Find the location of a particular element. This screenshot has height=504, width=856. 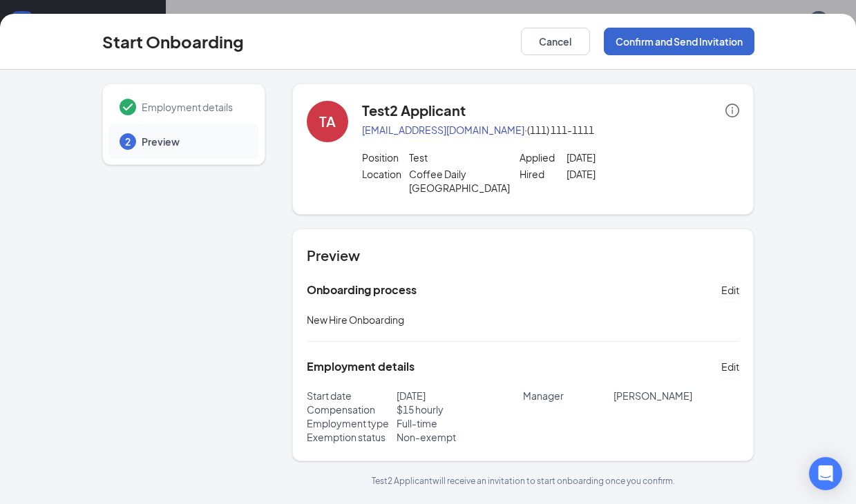

p: Employment type is located at coordinates (352, 423).